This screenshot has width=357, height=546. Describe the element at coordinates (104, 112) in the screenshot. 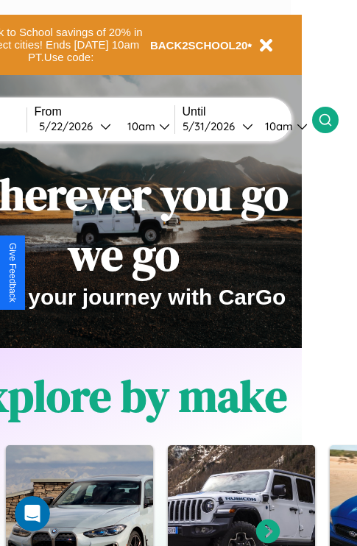

I see `label: From` at that location.